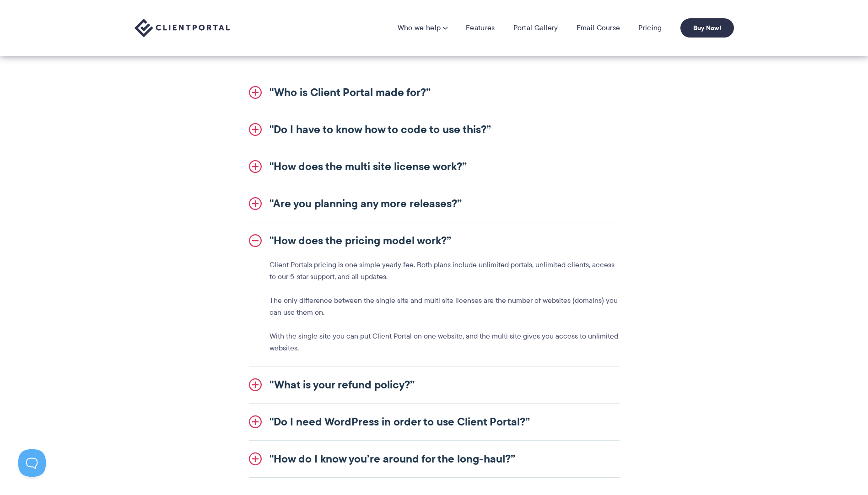 Image resolution: width=868 pixels, height=495 pixels. Describe the element at coordinates (434, 422) in the screenshot. I see `a: "Do I need WordPress in order to use Client Portal?”` at that location.